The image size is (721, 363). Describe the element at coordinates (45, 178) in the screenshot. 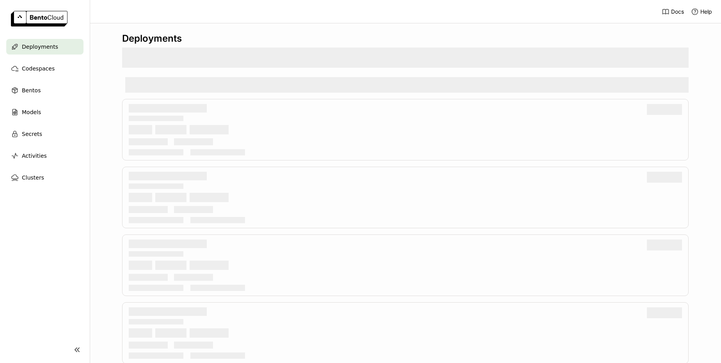

I see `a: Clusters` at that location.